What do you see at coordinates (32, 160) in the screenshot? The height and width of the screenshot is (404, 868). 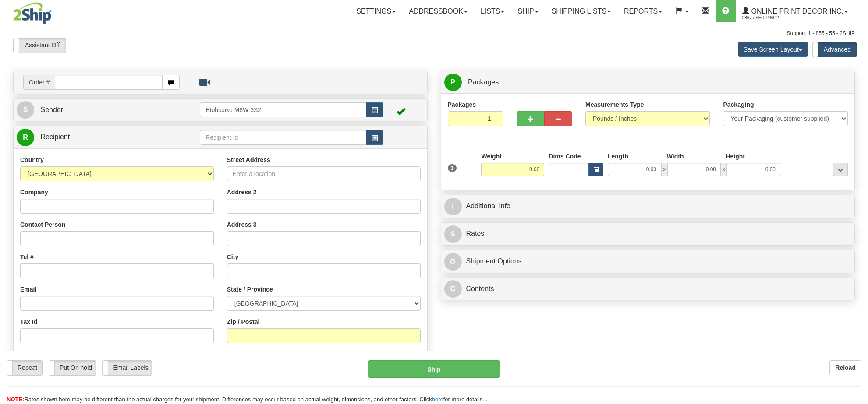 I see `label: Country` at bounding box center [32, 160].